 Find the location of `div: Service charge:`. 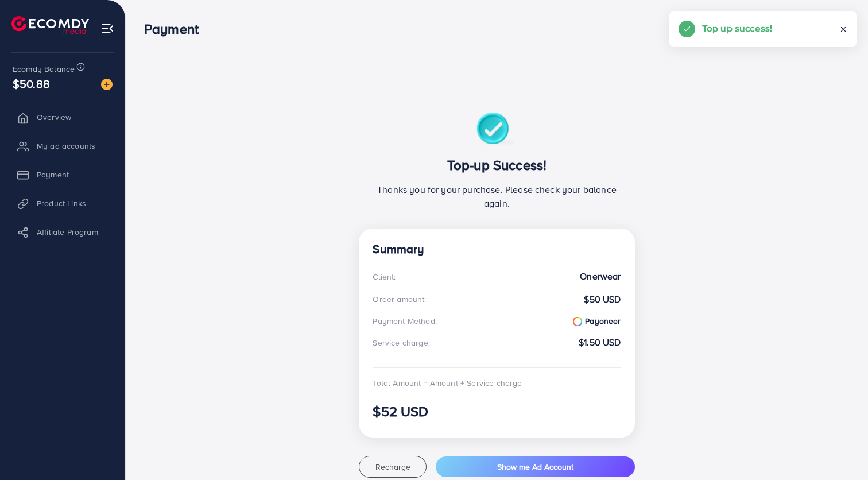

div: Service charge: is located at coordinates (400, 343).